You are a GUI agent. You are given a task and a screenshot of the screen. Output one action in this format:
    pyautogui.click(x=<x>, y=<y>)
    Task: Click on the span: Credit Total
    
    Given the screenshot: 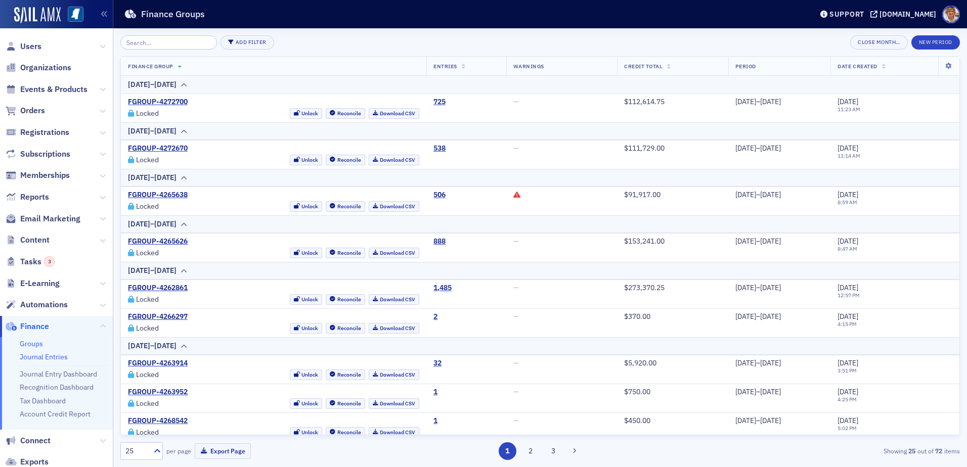 What is the action you would take?
    pyautogui.click(x=643, y=66)
    